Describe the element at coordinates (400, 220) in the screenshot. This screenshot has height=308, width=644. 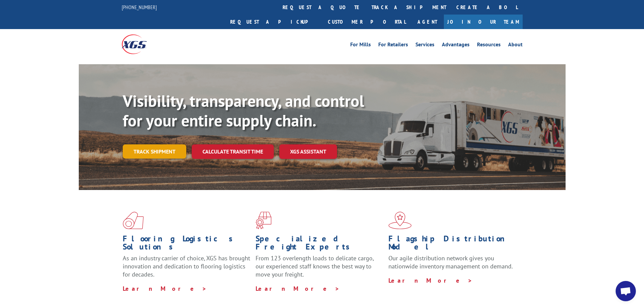
I see `img: xgs-icon-flagship-distribution-model-red` at that location.